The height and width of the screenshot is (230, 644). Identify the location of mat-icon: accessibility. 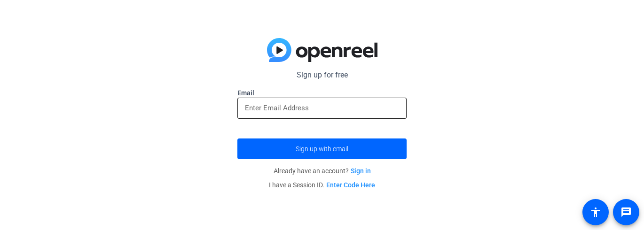
(595, 212).